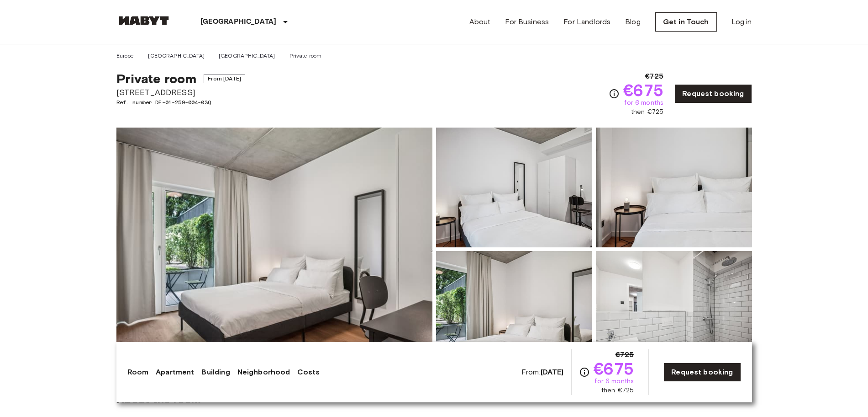  Describe the element at coordinates (274, 249) in the screenshot. I see `img: Marketing picture of unit DE-01-259-004-03Q` at that location.